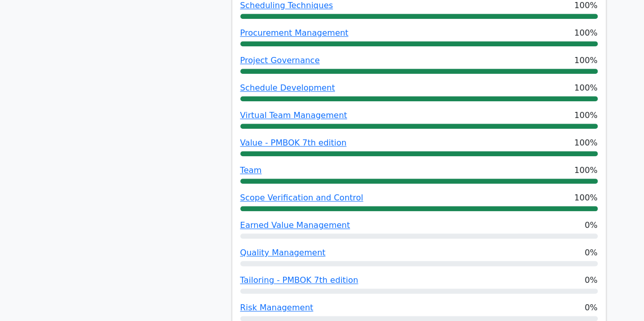 The image size is (644, 321). I want to click on a: Value - PMBOK 7th edition, so click(294, 142).